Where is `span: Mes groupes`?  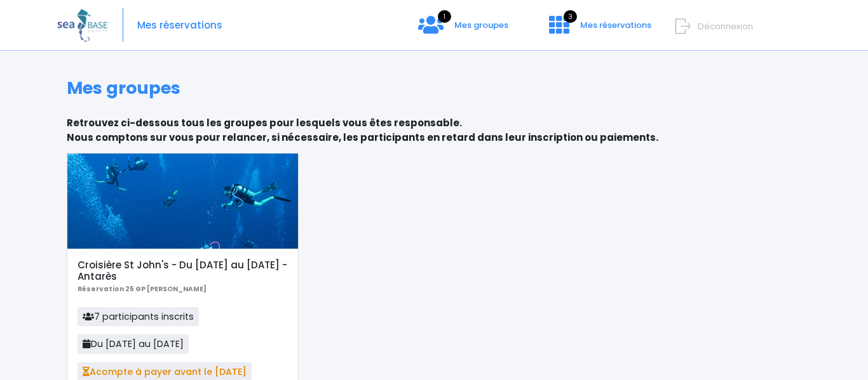
span: Mes groupes is located at coordinates (481, 25).